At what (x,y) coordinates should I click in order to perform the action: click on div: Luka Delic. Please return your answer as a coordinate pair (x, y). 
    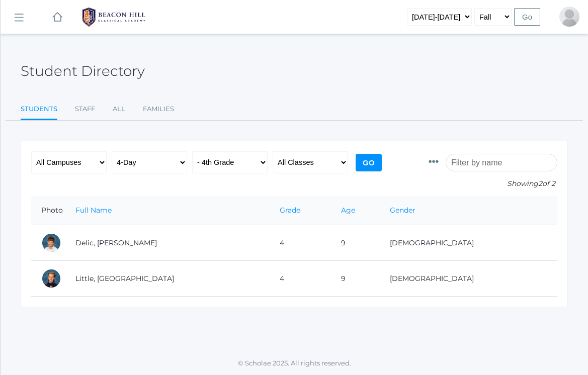
    Looking at the image, I should click on (51, 242).